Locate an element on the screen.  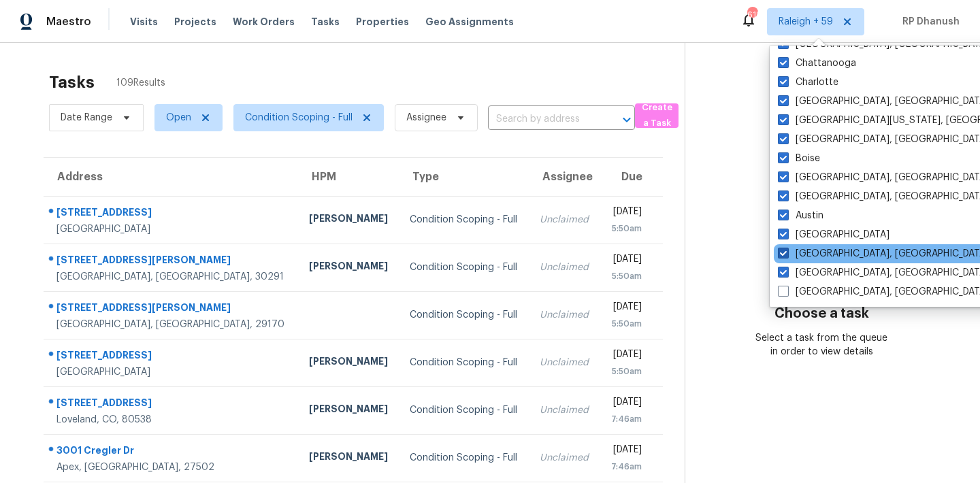
div: Loveland, CO, 80538 is located at coordinates (171, 420).